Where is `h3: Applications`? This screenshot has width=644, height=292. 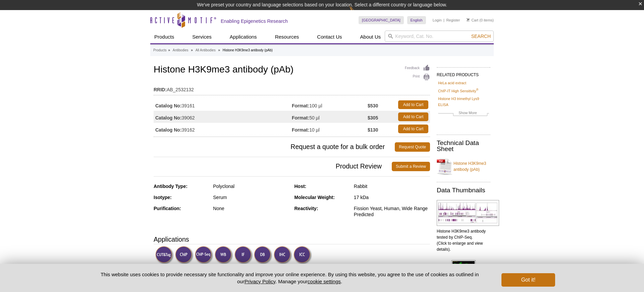
h3: Applications is located at coordinates (292, 239).